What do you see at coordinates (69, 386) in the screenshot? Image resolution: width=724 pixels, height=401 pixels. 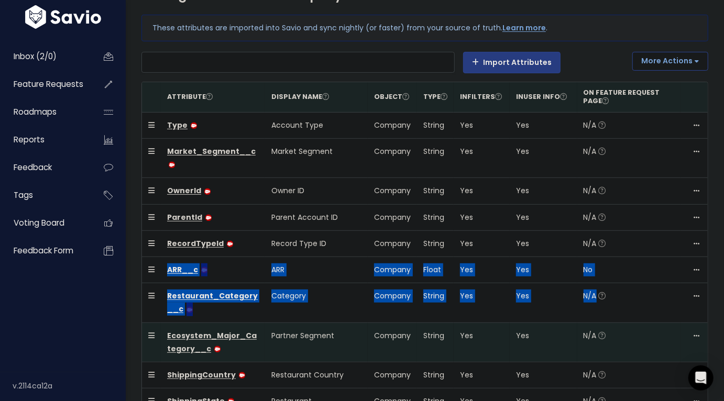 I see `div: v.2114ca12a` at bounding box center [69, 386].